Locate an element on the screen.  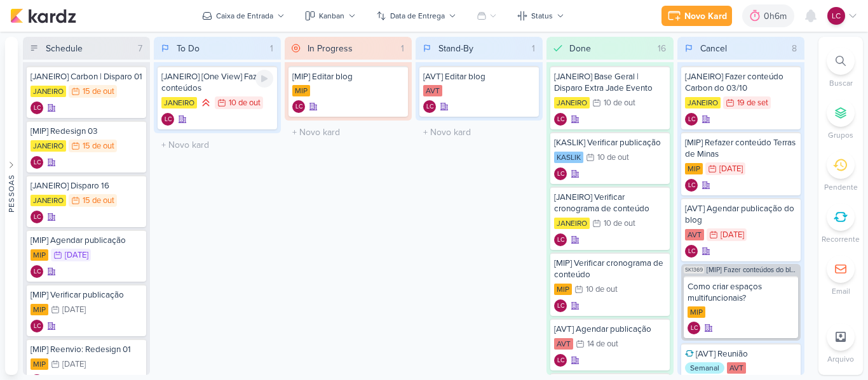
div: KASLIK is located at coordinates (569, 158).